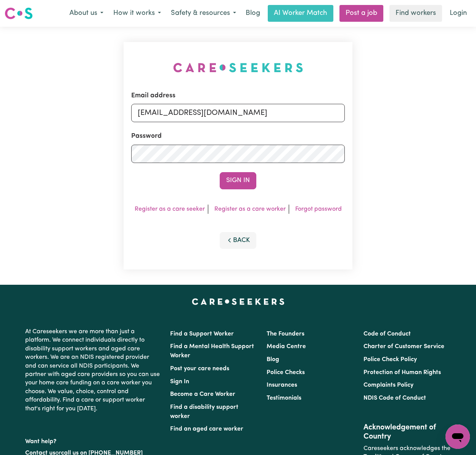  I want to click on button: How it works, so click(137, 14).